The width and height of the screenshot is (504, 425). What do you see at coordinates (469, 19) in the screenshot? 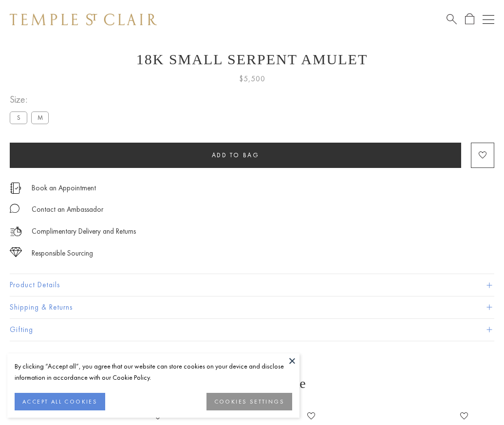
I see `a: Open Shopping Bag` at bounding box center [469, 19].